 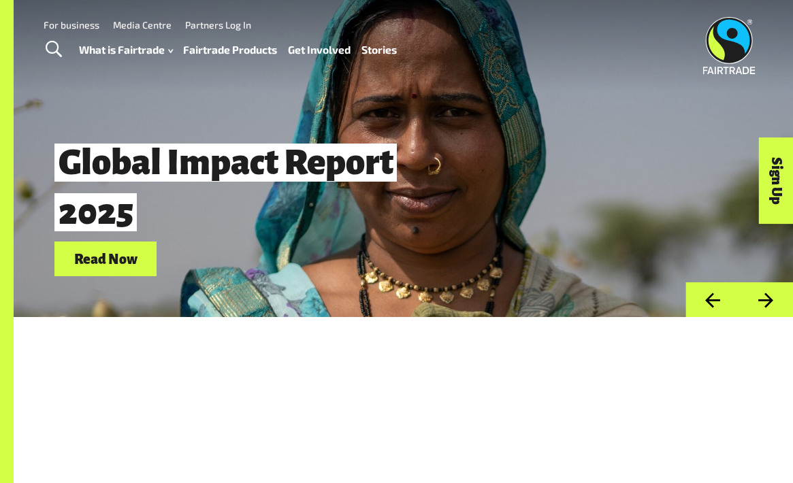 I want to click on a: Partners Log In, so click(x=218, y=25).